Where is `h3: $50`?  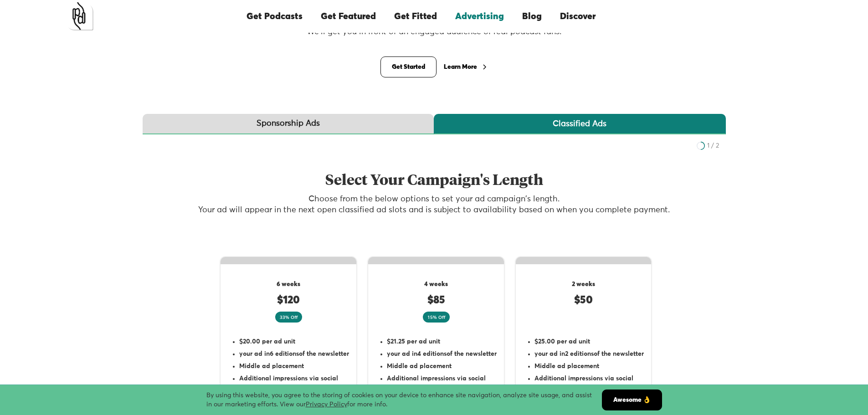
h3: $50 is located at coordinates (583, 300).